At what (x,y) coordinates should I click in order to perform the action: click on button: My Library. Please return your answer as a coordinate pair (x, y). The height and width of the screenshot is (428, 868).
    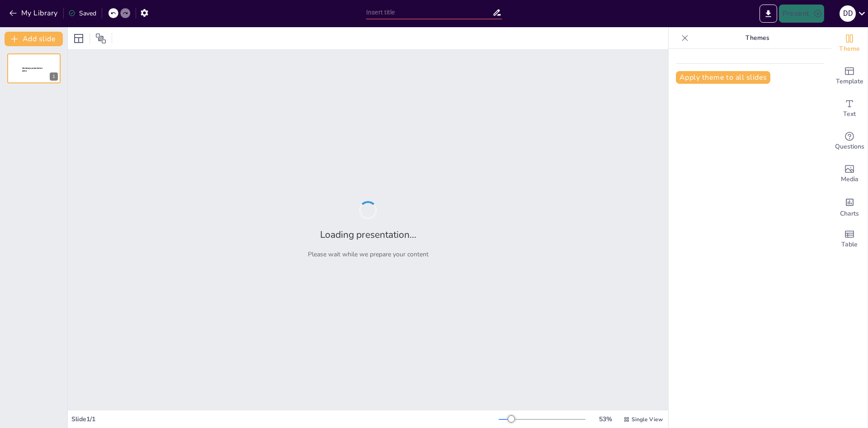
    Looking at the image, I should click on (34, 14).